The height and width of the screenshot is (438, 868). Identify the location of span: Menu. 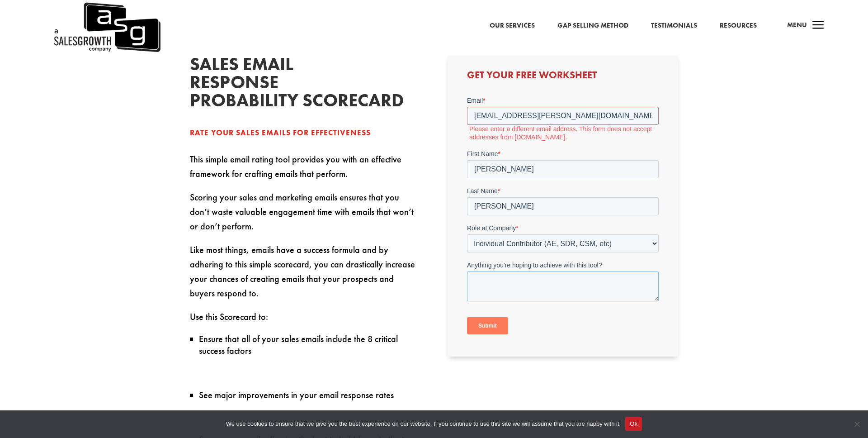
(797, 25).